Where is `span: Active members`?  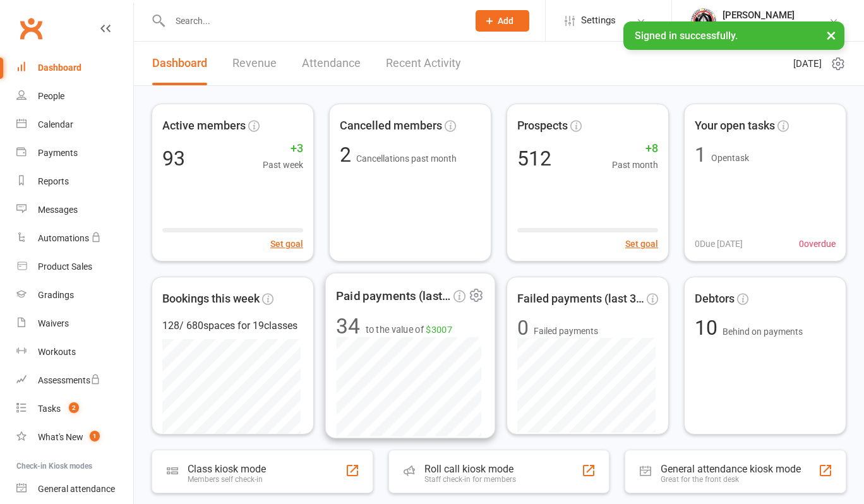 span: Active members is located at coordinates (204, 126).